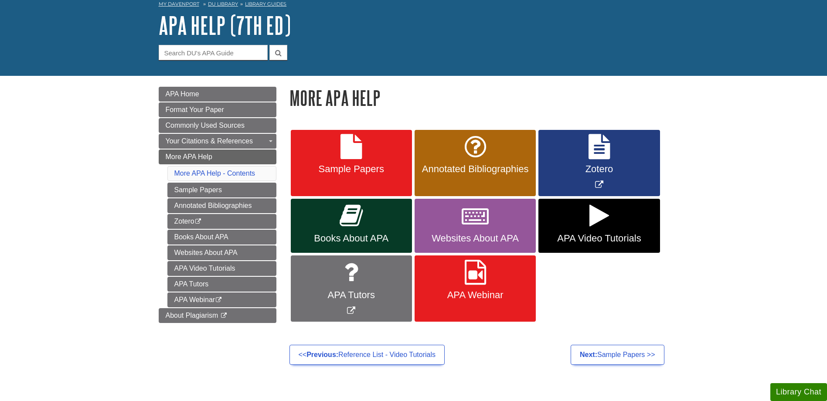 This screenshot has height=401, width=827. What do you see at coordinates (351, 239) in the screenshot?
I see `span: Books About APA` at bounding box center [351, 239].